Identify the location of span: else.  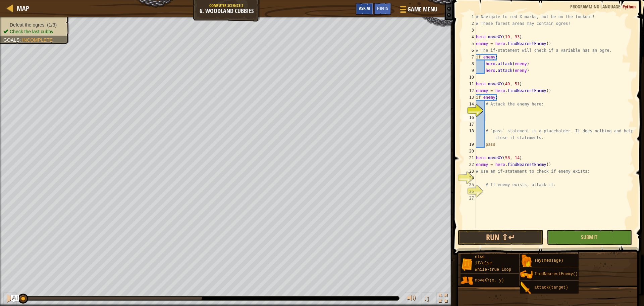
(480, 257).